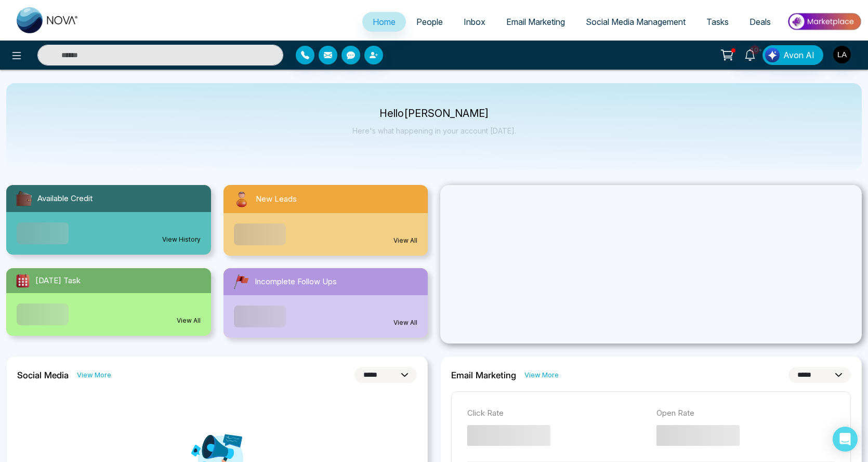  What do you see at coordinates (760, 22) in the screenshot?
I see `a: Deals` at bounding box center [760, 22].